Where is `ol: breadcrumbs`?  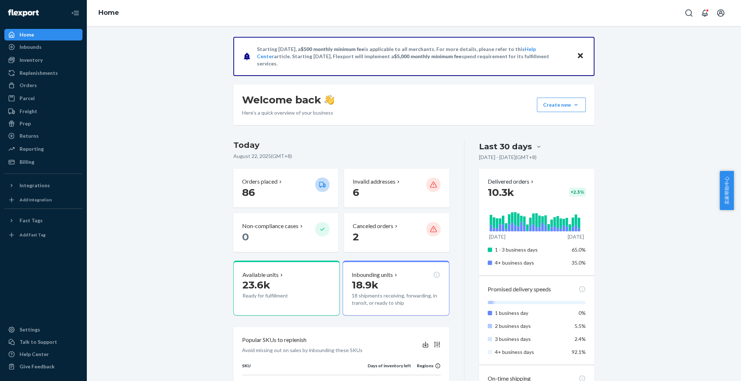 ol: breadcrumbs is located at coordinates (108, 13).